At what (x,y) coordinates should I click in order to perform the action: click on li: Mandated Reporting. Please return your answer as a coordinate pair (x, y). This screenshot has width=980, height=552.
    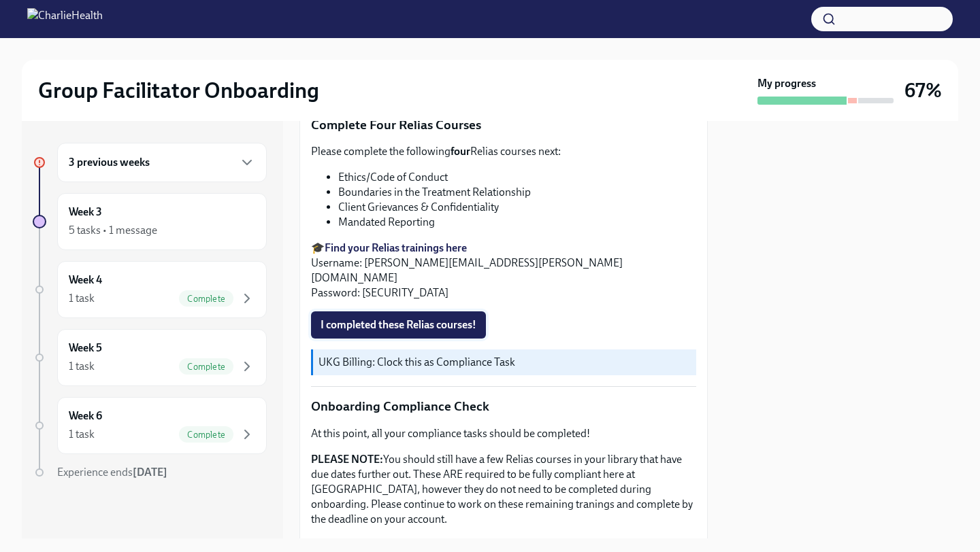
    Looking at the image, I should click on (517, 222).